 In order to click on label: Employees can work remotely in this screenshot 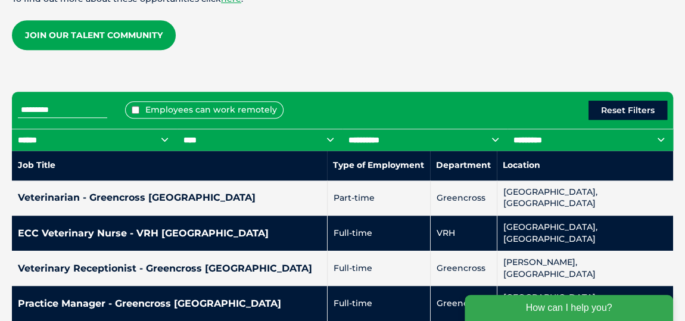, I will do `click(204, 110)`.